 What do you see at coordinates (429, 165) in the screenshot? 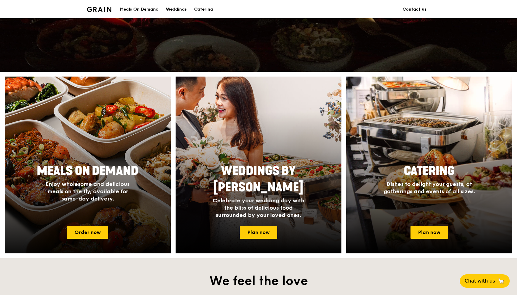
I see `img: catering-card.e1cfaf3e.jpg` at bounding box center [429, 165].